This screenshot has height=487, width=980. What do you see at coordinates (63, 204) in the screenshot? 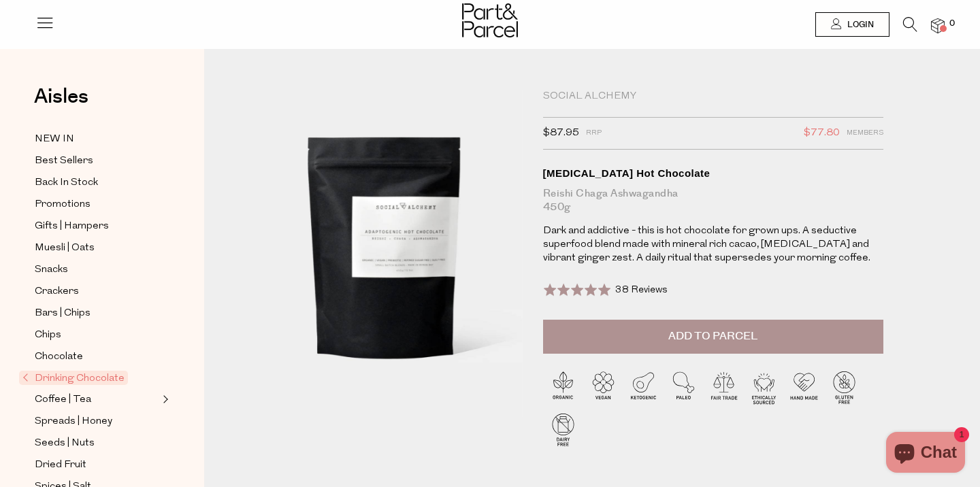
I see `span: Promotions` at bounding box center [63, 204].